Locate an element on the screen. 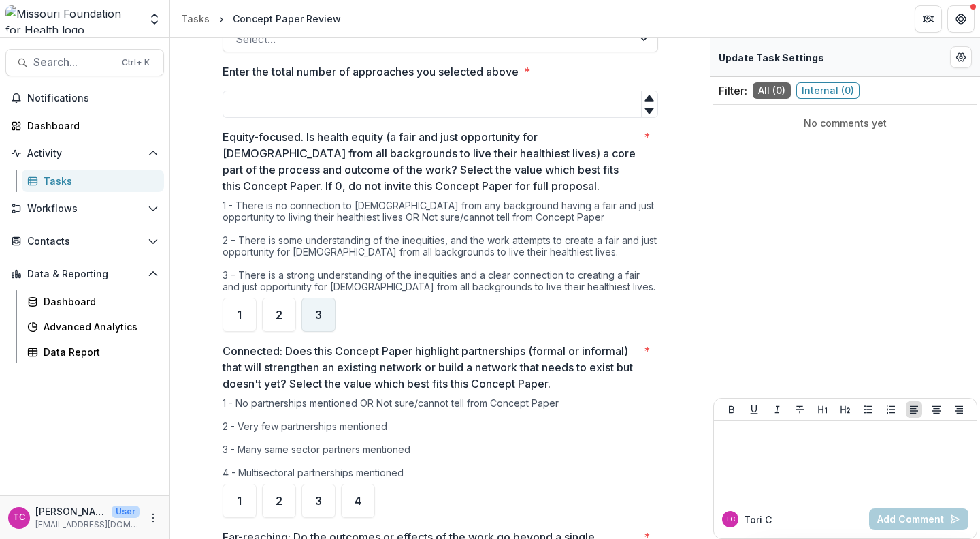  button: Open Data & Reporting is located at coordinates (84, 274).